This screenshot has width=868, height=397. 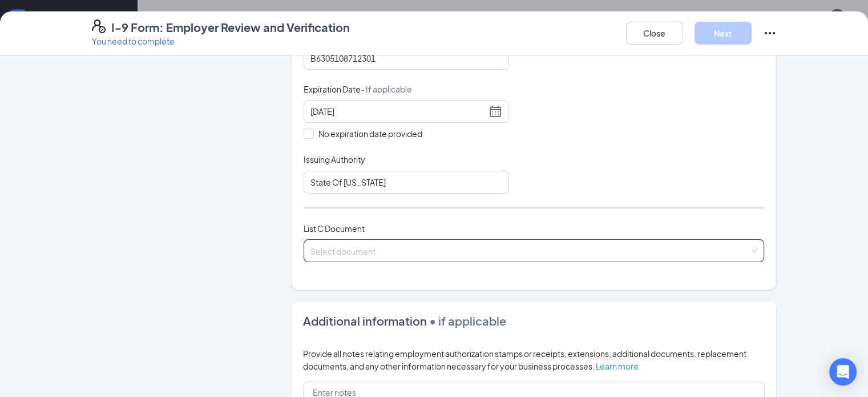 I want to click on span: No expiration date provided, so click(x=370, y=134).